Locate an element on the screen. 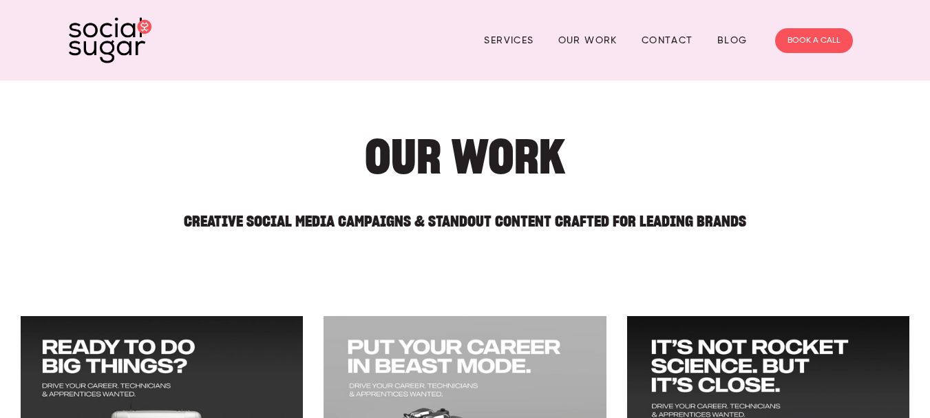  h1: Our Work is located at coordinates (465, 156).